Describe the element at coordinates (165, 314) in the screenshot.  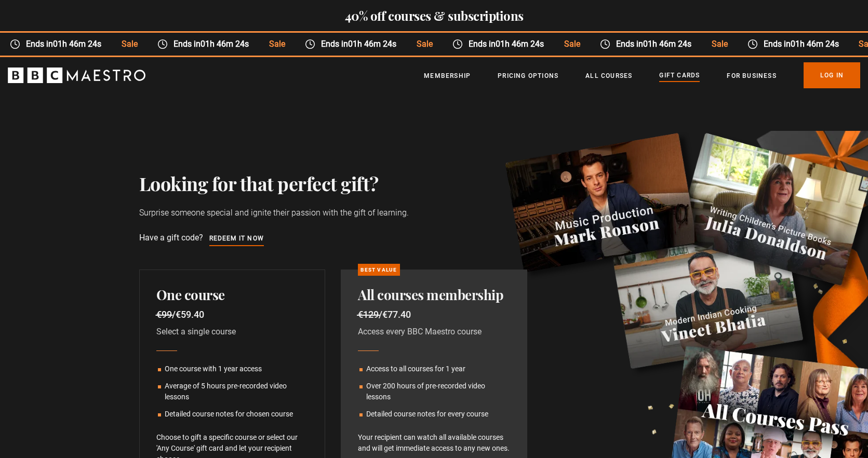
I see `span: €99` at that location.